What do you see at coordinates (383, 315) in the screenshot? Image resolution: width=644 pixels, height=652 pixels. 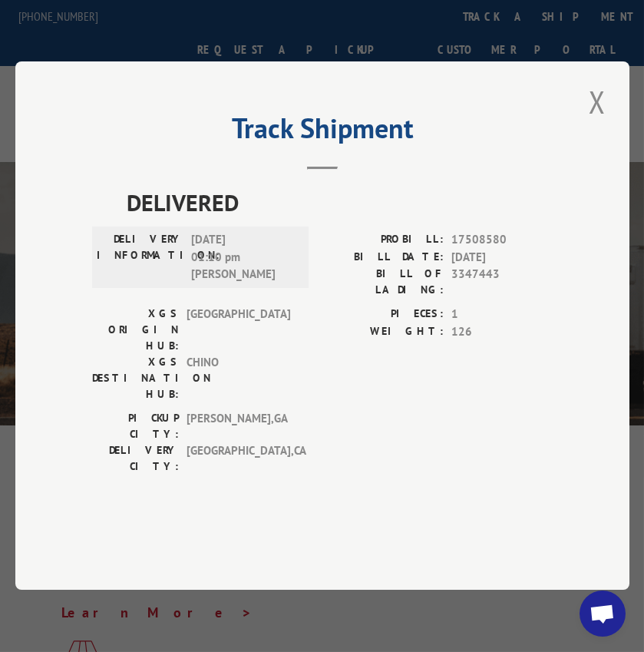 I see `label: PIECES:` at bounding box center [383, 315].